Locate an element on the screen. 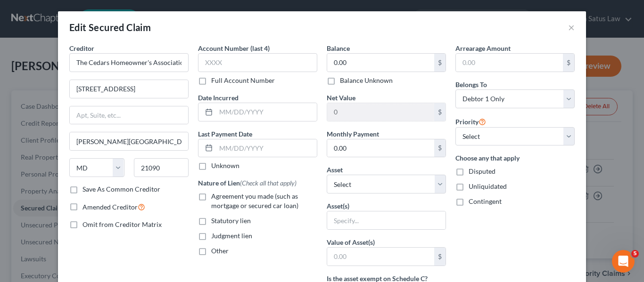  label: Last Payment Date is located at coordinates (225, 134).